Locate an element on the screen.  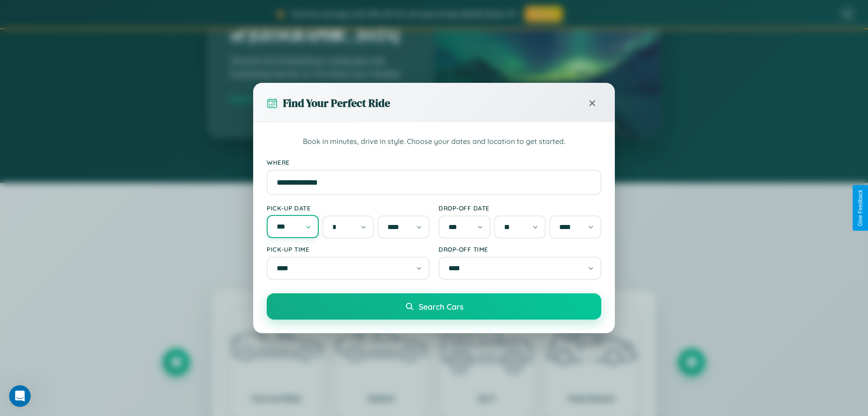
label: Pick-up Date is located at coordinates (348, 208).